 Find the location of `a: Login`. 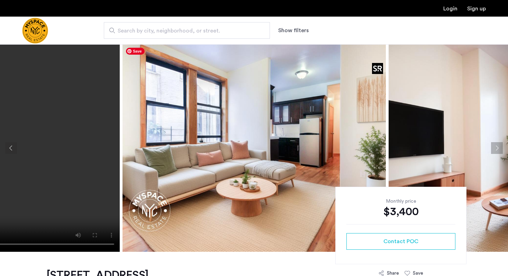

a: Login is located at coordinates (450, 9).